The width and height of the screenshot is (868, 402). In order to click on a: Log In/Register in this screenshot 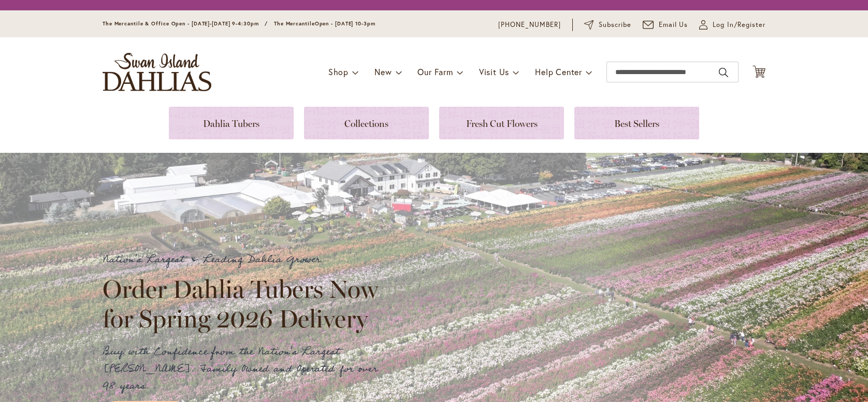, I will do `click(732, 25)`.